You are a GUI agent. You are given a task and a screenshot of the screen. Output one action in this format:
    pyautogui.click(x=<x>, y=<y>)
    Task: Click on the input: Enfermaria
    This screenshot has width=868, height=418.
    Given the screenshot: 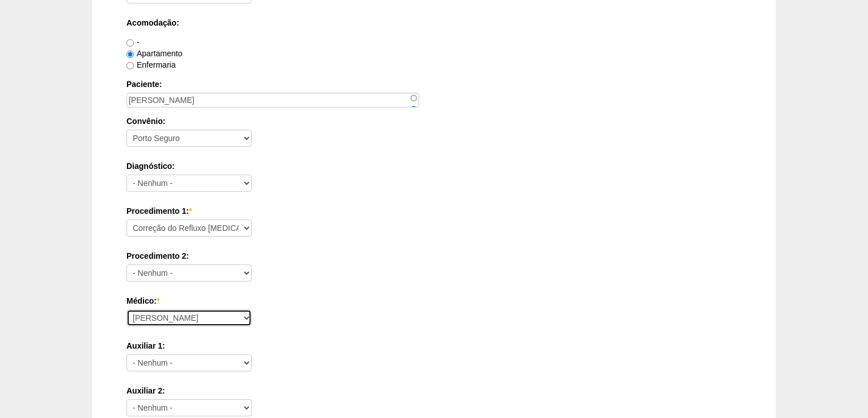 What is the action you would take?
    pyautogui.click(x=130, y=66)
    